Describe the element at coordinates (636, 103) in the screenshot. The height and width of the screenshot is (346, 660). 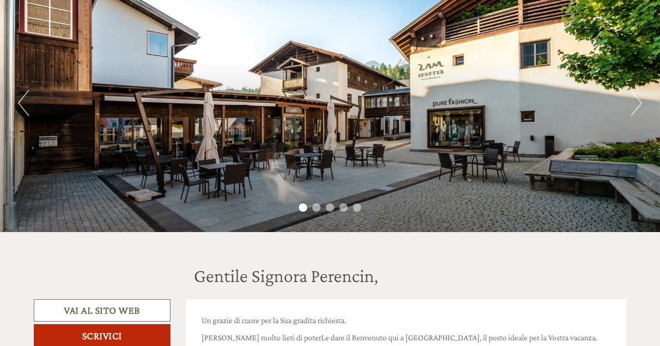
I see `button: Next` at that location.